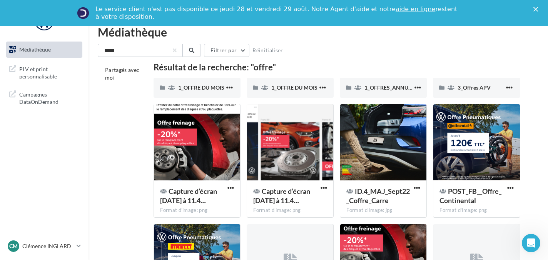 This screenshot has width=548, height=260. Describe the element at coordinates (268, 50) in the screenshot. I see `button: Réinitialiser` at that location.